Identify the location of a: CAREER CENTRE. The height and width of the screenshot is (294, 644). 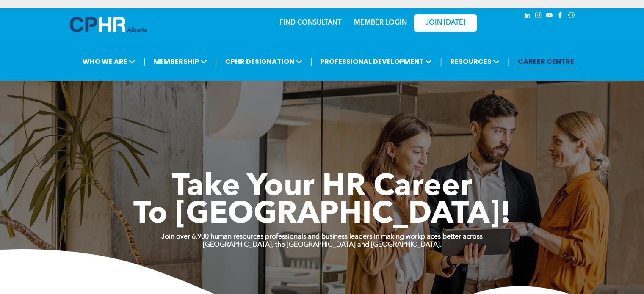
(545, 62).